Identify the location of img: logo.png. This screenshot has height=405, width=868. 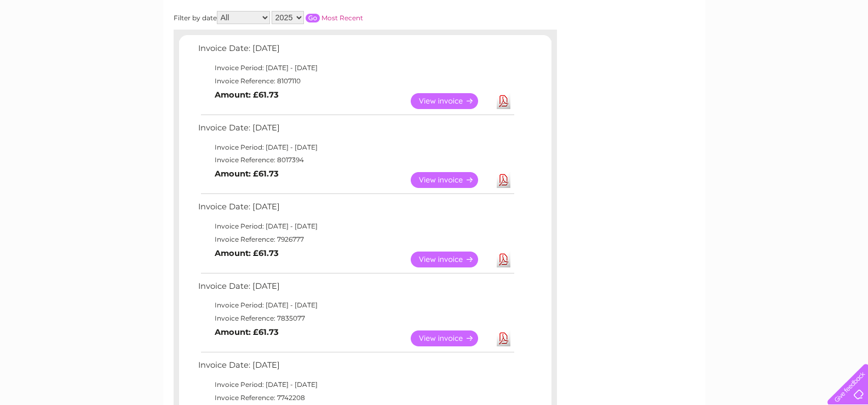
(58, 45).